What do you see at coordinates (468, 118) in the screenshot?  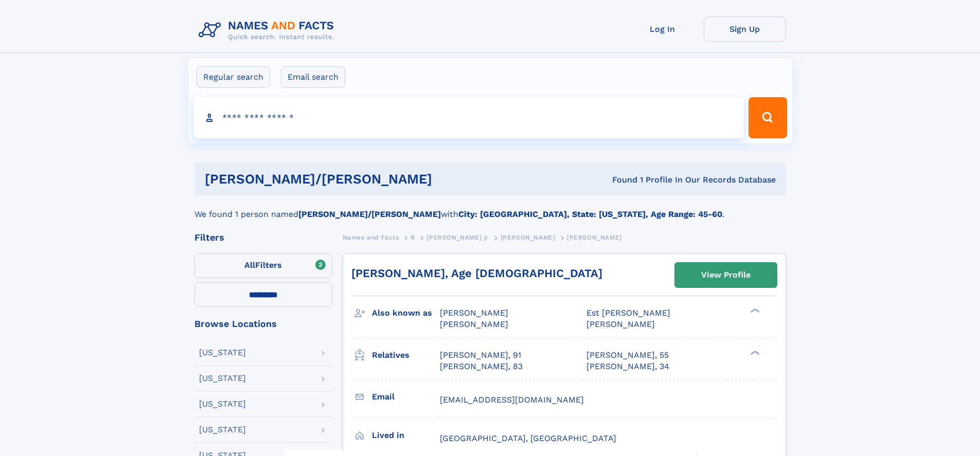 I see `input: search input` at bounding box center [468, 118].